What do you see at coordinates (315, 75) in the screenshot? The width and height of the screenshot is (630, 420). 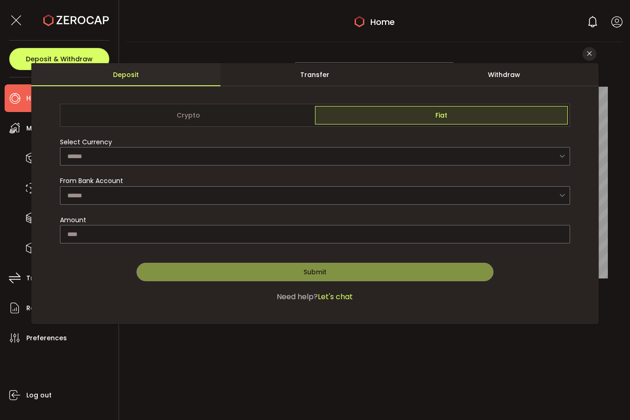 I see `div: Transfer` at bounding box center [315, 75].